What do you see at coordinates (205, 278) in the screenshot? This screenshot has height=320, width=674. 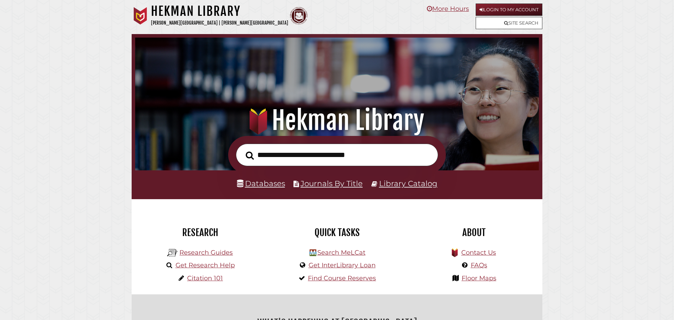 I see `a: Citation 101` at bounding box center [205, 278].